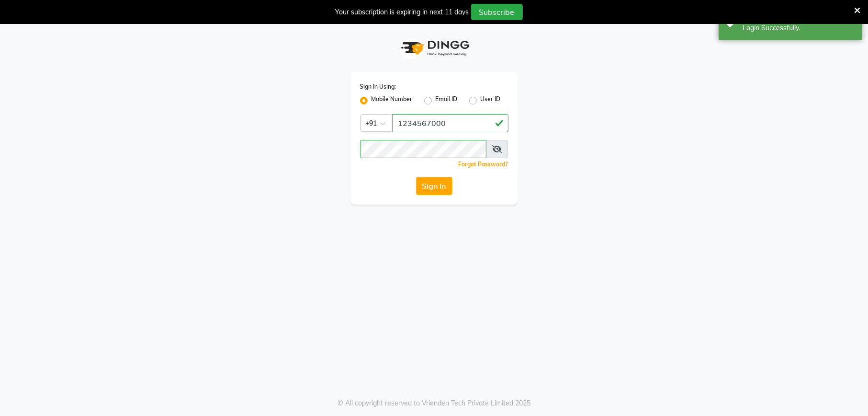 The image size is (868, 416). What do you see at coordinates (378, 87) in the screenshot?
I see `label: Sign In Using:` at bounding box center [378, 87].